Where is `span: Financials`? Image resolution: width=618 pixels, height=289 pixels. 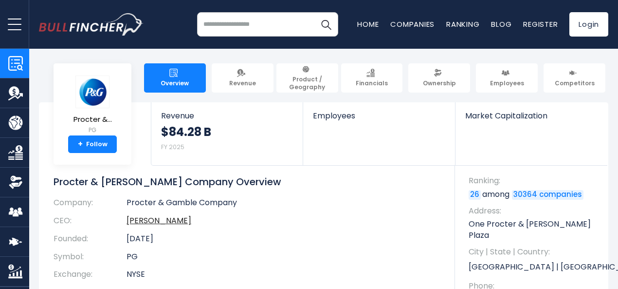 span: Financials is located at coordinates (372, 83).